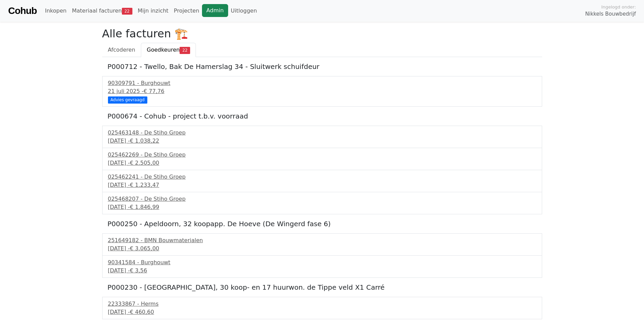  I want to click on a: Uitloggen, so click(244, 11).